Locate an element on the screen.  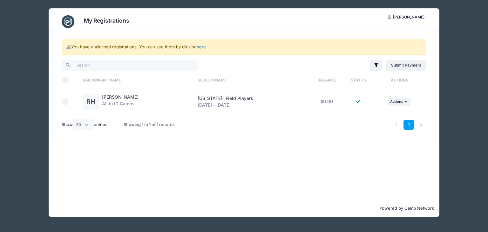
div: RH is located at coordinates (91, 102).